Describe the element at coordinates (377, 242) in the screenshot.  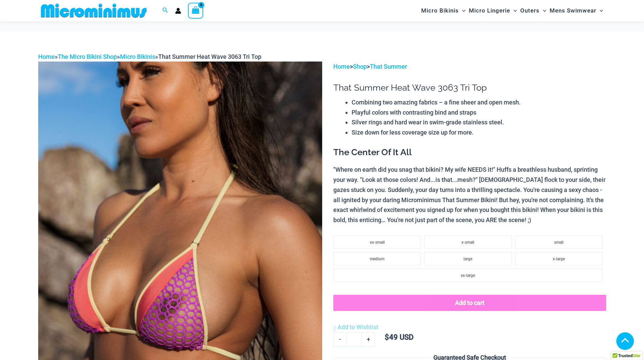
I see `li: xx-small` at that location.